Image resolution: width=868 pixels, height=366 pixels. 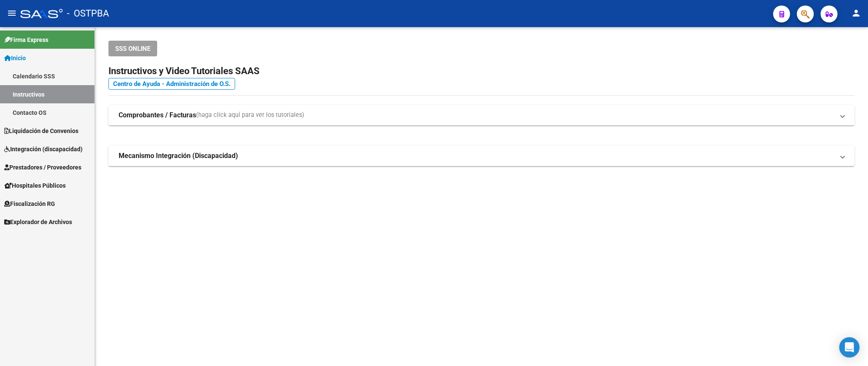 What do you see at coordinates (849, 347) in the screenshot?
I see `div: Open Intercom Messenger` at bounding box center [849, 347].